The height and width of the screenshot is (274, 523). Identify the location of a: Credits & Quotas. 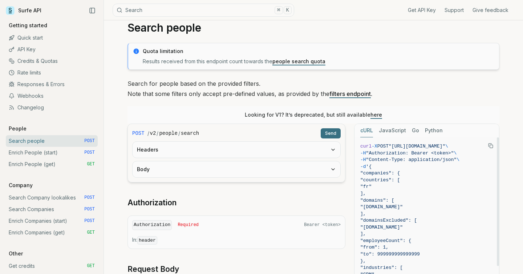
(52, 61).